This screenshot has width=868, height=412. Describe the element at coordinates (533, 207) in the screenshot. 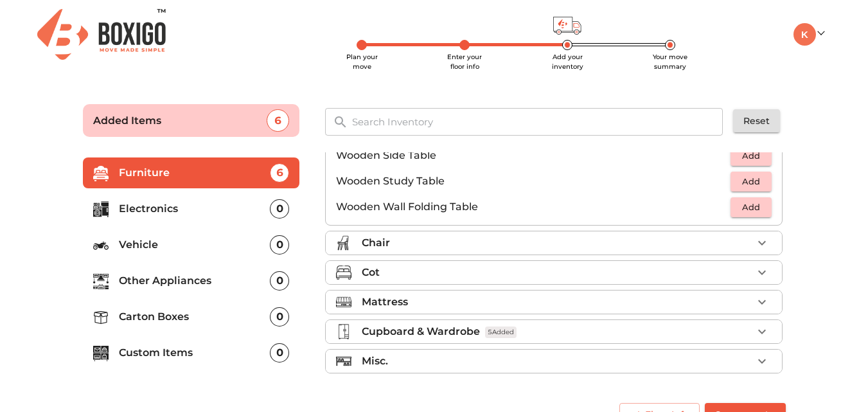

I see `p: Wooden Wall Folding Table` at that location.